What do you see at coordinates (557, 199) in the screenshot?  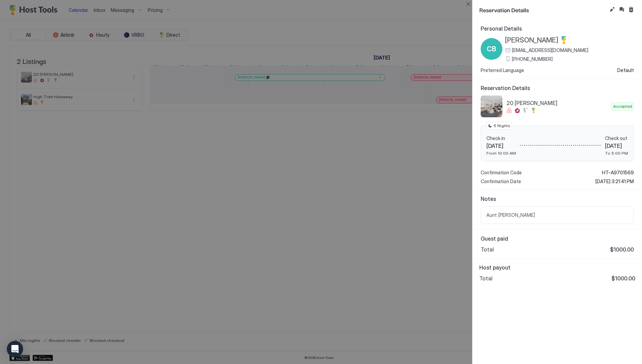 I see `span: Notes` at bounding box center [557, 199].